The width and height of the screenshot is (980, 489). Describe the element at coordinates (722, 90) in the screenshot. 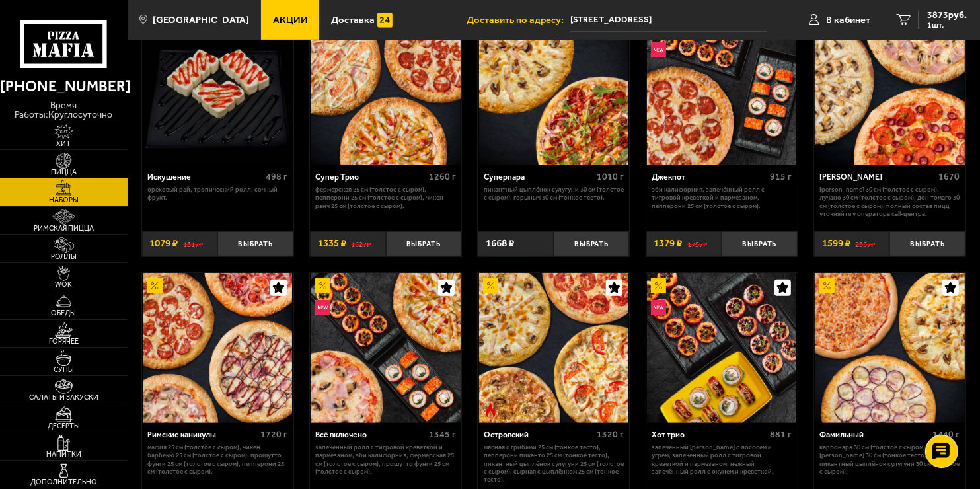

I see `a: АкционныйНовинкаДжекпот` at that location.